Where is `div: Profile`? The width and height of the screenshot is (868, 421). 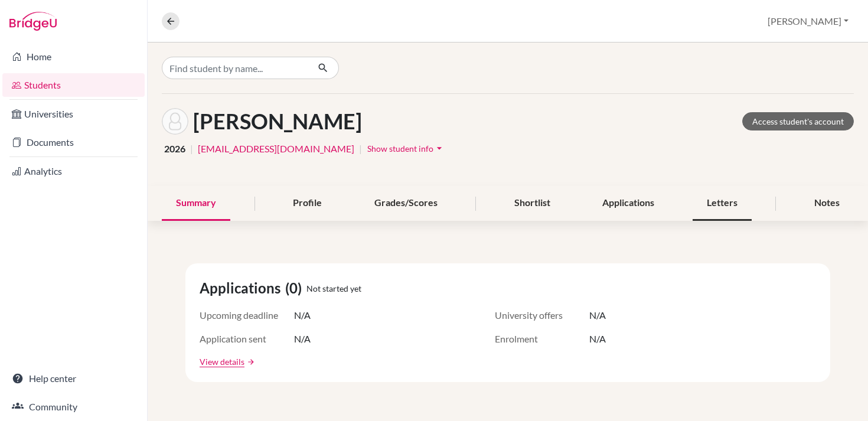 div: Profile is located at coordinates (307, 203).